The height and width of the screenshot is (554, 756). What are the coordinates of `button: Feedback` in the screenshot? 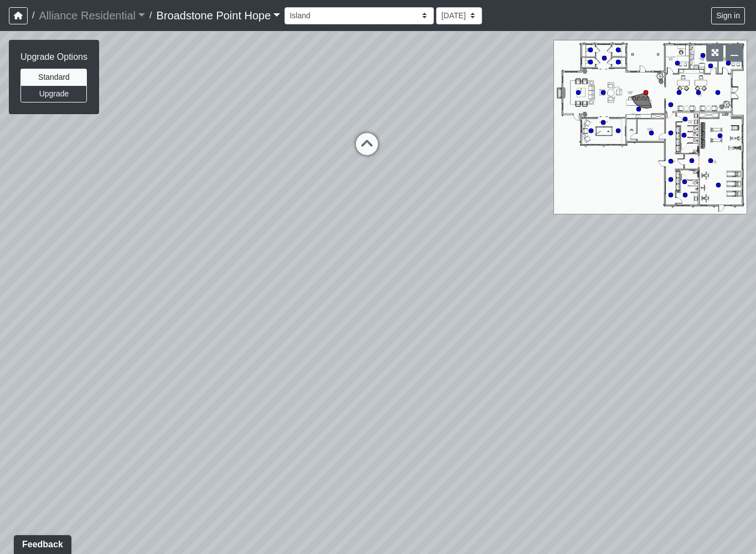 It's located at (34, 13).